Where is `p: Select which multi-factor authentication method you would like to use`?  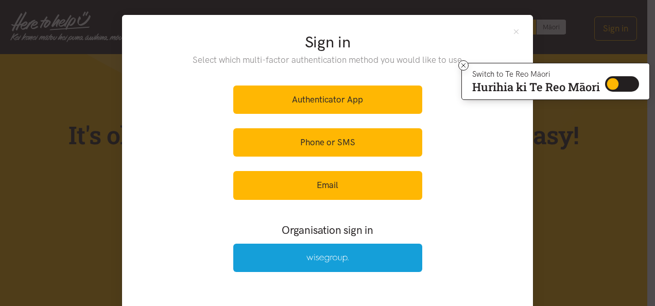 p: Select which multi-factor authentication method you would like to use is located at coordinates (328, 60).